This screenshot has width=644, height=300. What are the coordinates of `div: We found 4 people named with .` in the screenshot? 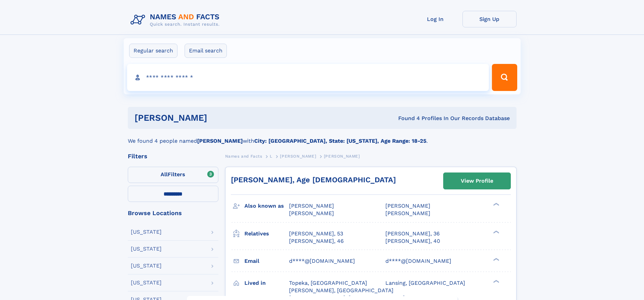 It's located at (322, 137).